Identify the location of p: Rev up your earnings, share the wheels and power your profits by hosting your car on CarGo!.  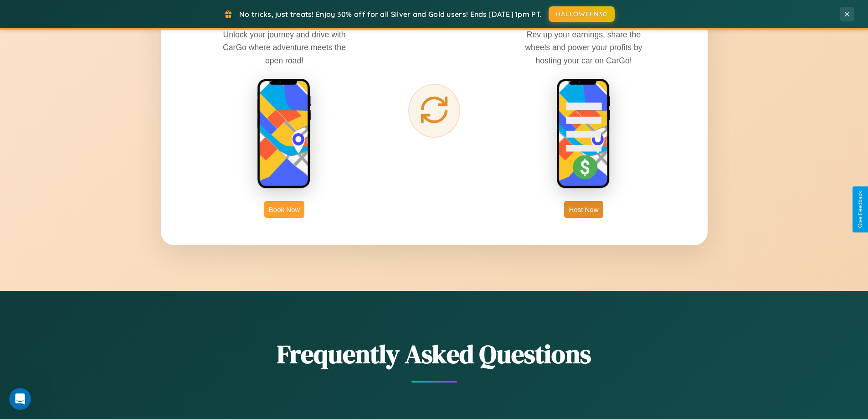
(583, 47).